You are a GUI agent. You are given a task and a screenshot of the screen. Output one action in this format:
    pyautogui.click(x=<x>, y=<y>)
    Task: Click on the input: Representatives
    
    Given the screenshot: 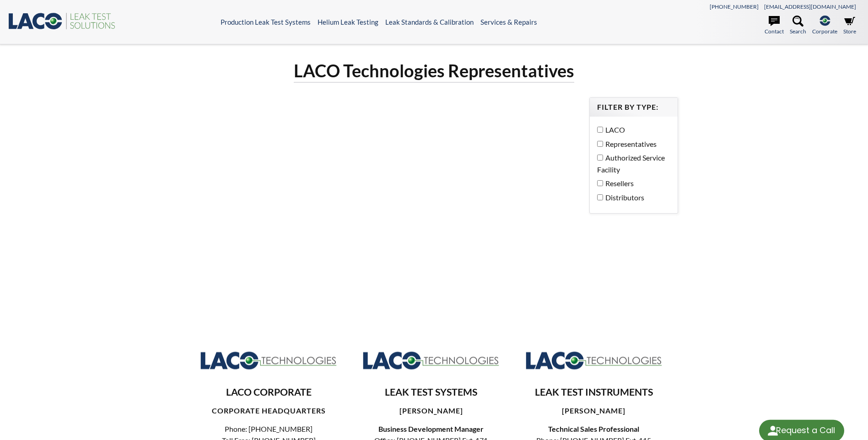 What is the action you would take?
    pyautogui.click(x=599, y=143)
    